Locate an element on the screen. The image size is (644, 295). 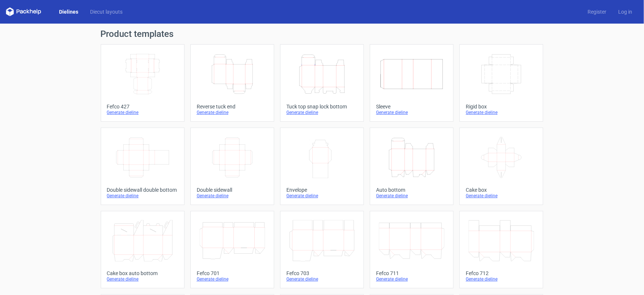
div: Fefco 712 is located at coordinates (501, 274).